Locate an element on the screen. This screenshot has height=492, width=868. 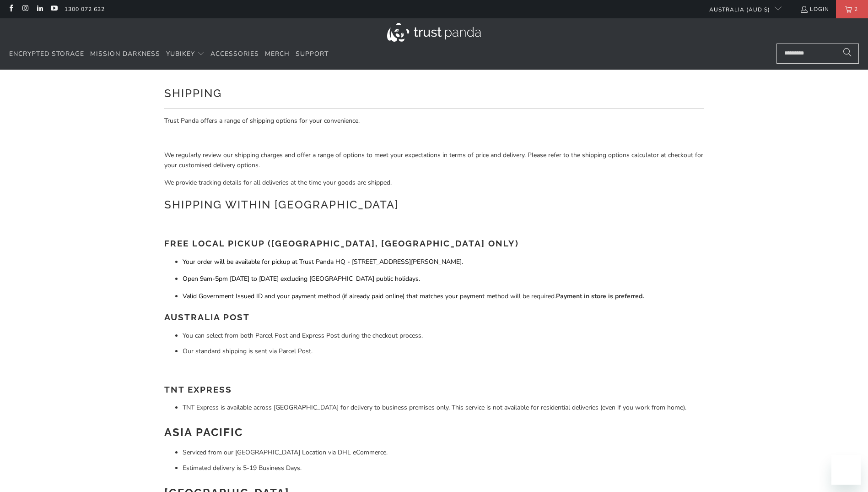
a: Mission Darkness is located at coordinates (125, 54).